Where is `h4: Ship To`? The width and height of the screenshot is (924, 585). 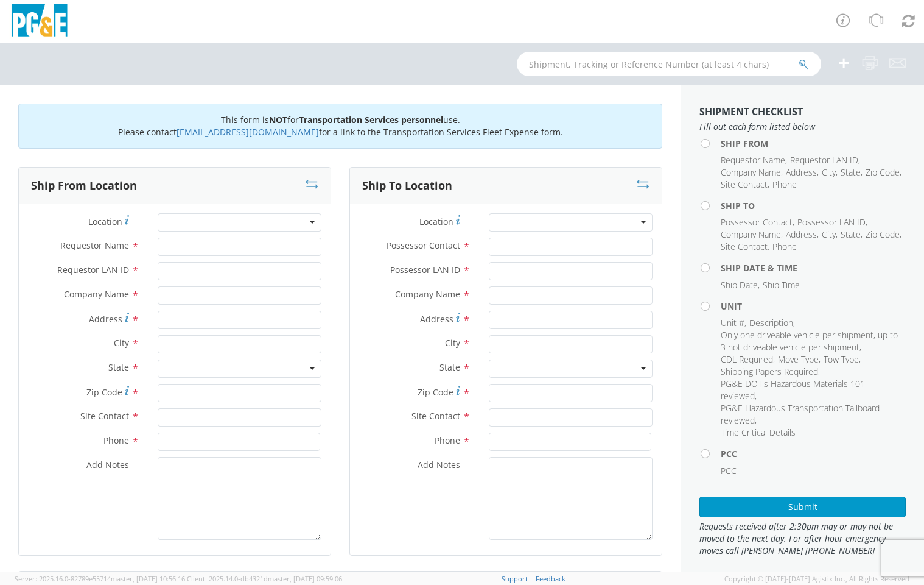
h4: Ship To is located at coordinates (814, 205).